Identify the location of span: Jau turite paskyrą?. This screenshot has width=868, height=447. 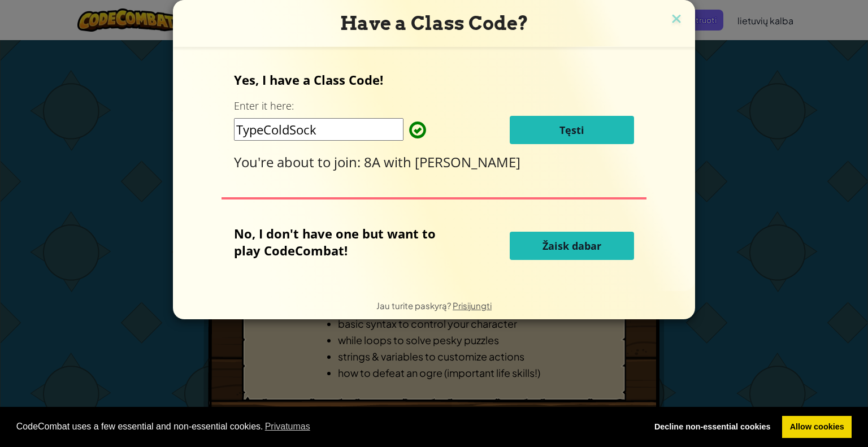
(414, 305).